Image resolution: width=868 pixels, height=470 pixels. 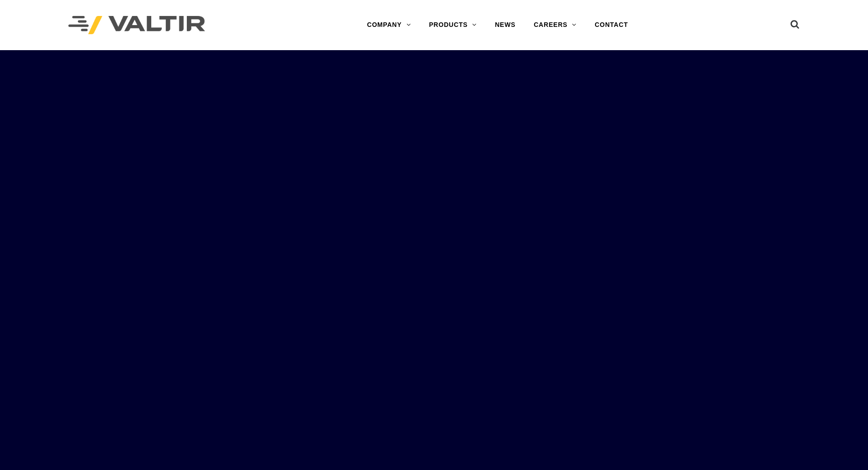 I want to click on a: CONTACT, so click(x=611, y=25).